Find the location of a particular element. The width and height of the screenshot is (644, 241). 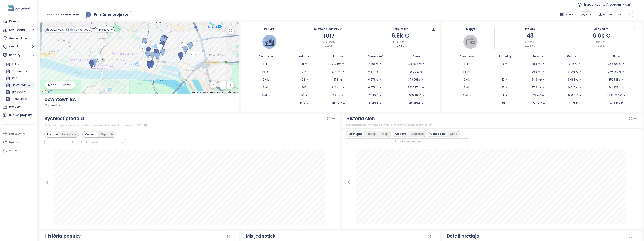

img: logo is located at coordinates (19, 8).